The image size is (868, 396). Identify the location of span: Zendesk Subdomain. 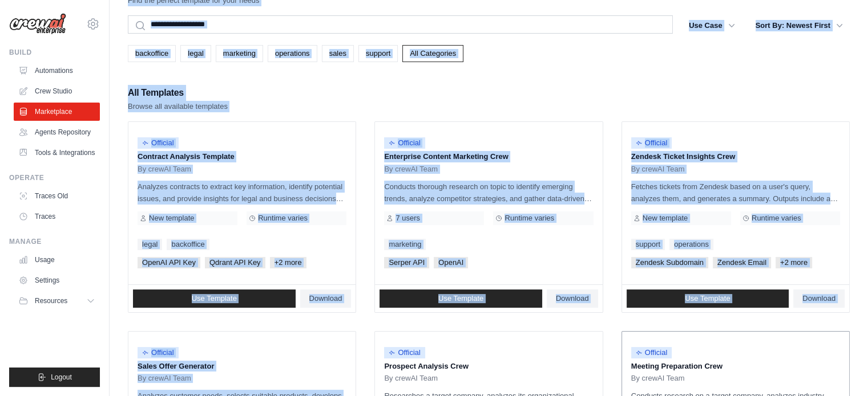
(669, 263).